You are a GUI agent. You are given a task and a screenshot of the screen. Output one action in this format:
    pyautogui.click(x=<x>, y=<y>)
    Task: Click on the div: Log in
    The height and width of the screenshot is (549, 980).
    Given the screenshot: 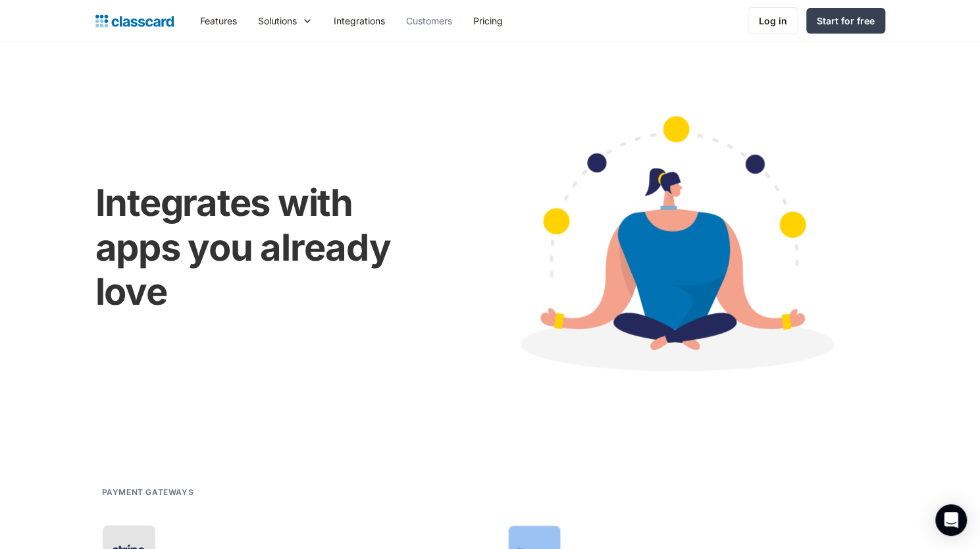 What is the action you would take?
    pyautogui.click(x=773, y=21)
    